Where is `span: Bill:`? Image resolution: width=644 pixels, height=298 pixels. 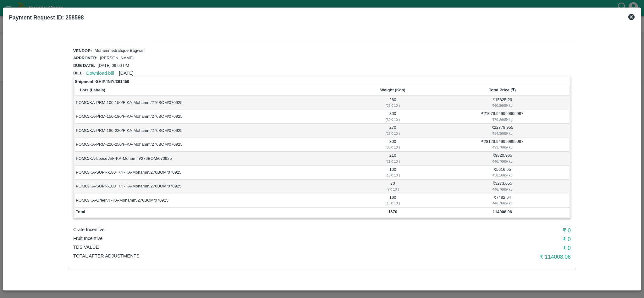 span: Bill: is located at coordinates (79, 73).